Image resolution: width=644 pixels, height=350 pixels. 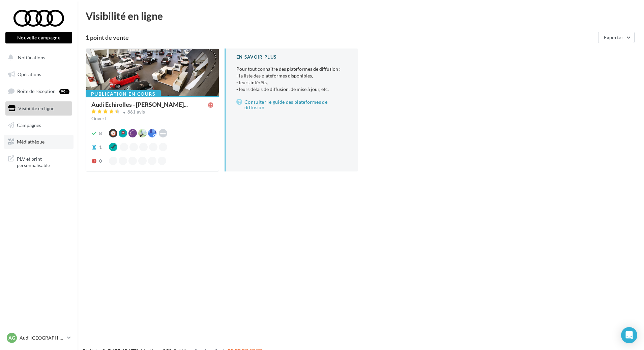 What do you see at coordinates (100, 161) in the screenshot?
I see `div: 0` at bounding box center [100, 161].